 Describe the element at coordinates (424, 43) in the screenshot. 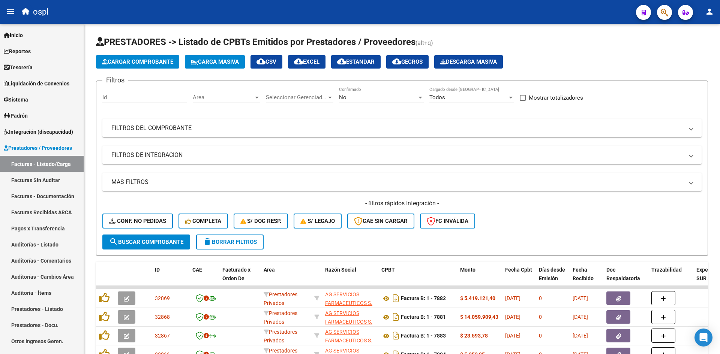

I see `span: (alt+q)` at that location.